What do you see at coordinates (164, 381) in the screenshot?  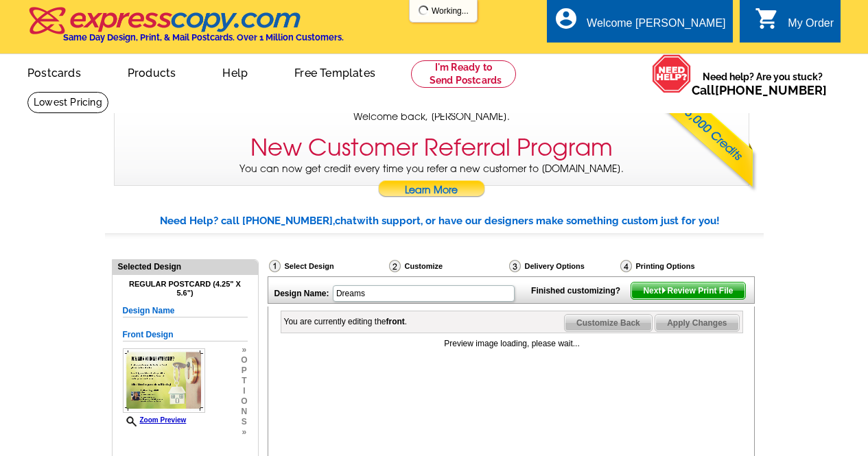 I see `img: frontsmallthumbnail.jpg` at bounding box center [164, 381].